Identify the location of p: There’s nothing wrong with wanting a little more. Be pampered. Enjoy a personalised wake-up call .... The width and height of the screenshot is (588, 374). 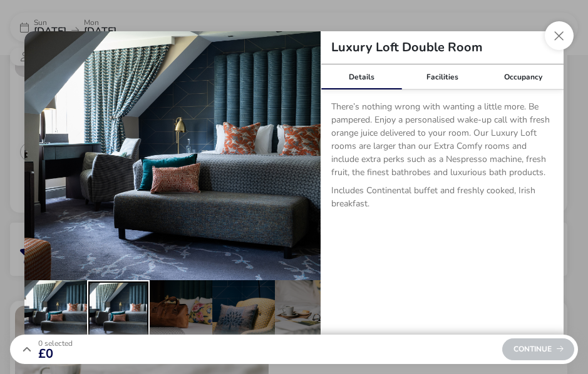
(442, 142).